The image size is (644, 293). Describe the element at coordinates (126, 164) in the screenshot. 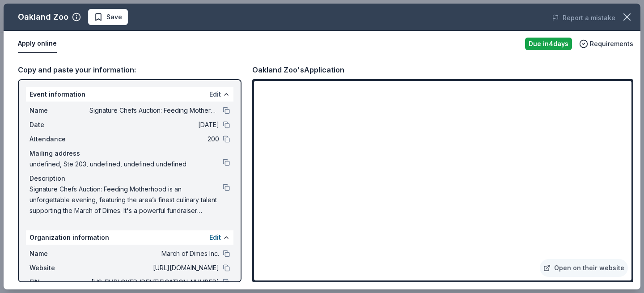

I see `span: undefined, Ste 203, undefined, undefined undefined` at that location.